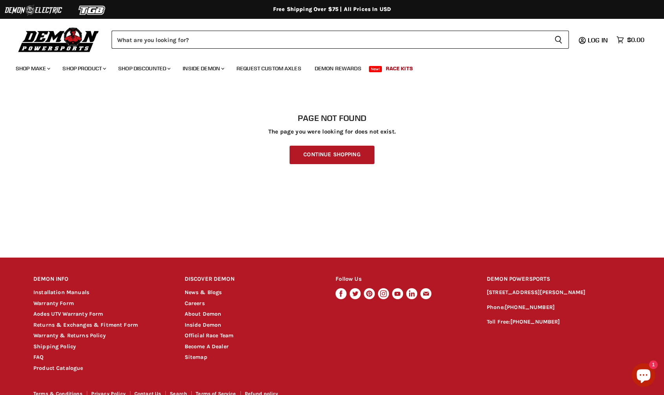  What do you see at coordinates (331, 155) in the screenshot?
I see `a: Continue Shopping` at bounding box center [331, 155].